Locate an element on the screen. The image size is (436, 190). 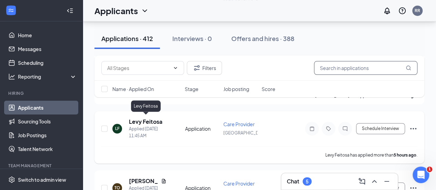
svg: ChatInactive is located at coordinates (345, 128).